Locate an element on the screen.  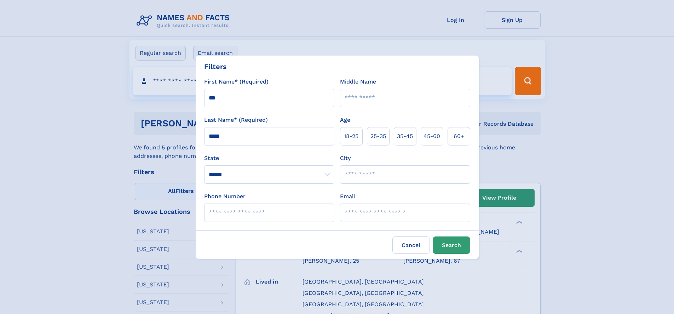
span: 18‑25 is located at coordinates (351, 136).